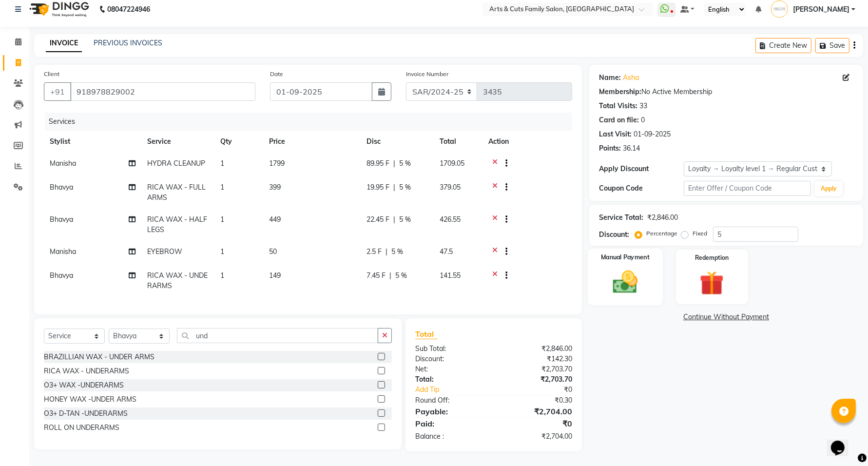 The height and width of the screenshot is (466, 868). I want to click on label: Client, so click(51, 74).